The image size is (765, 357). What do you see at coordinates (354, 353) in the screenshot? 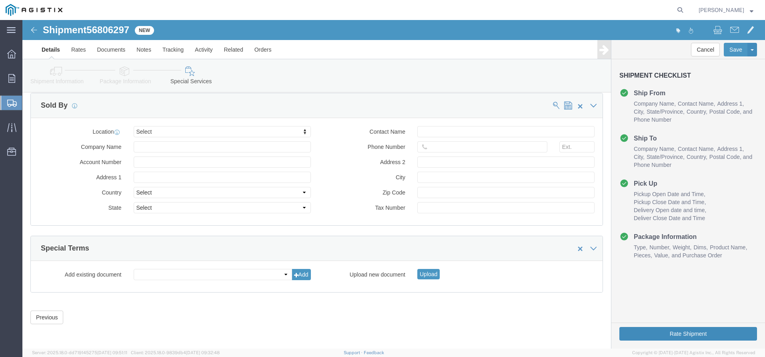
I see `a: Support` at bounding box center [354, 353].